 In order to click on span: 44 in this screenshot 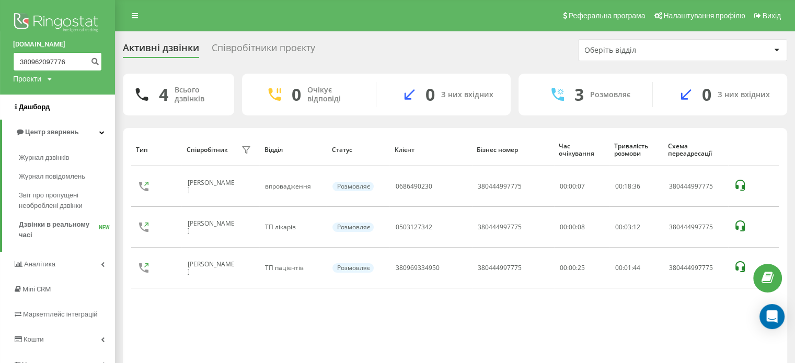, I will do `click(636, 267)`.